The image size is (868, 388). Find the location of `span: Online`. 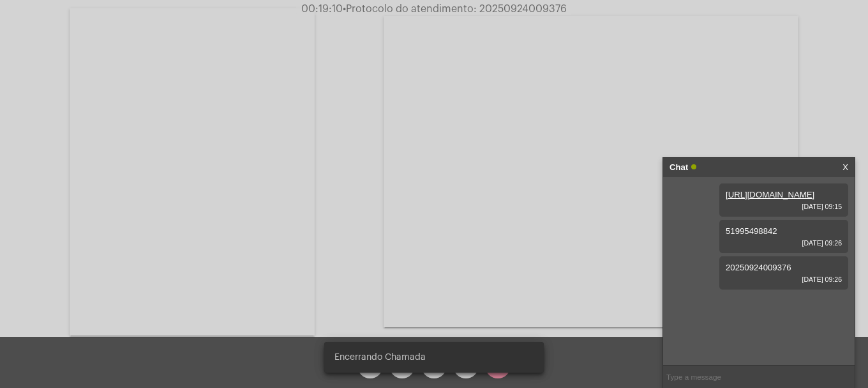

span: Online is located at coordinates (694, 167).